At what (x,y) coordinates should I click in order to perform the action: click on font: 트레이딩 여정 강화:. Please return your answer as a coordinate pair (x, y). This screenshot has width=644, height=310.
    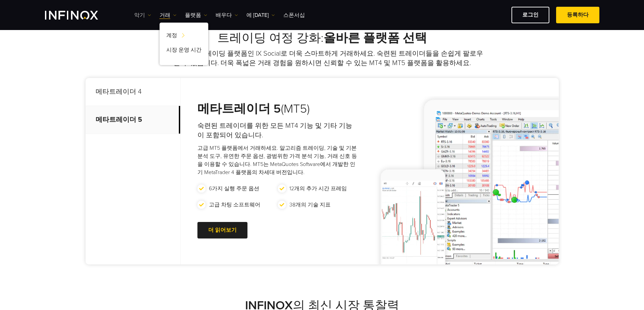
    Looking at the image, I should click on (270, 38).